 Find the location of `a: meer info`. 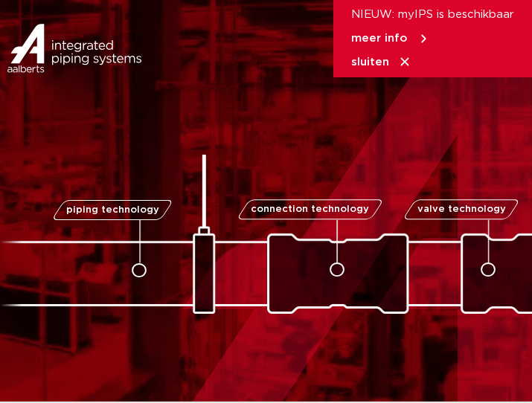

a: meer info is located at coordinates (390, 39).